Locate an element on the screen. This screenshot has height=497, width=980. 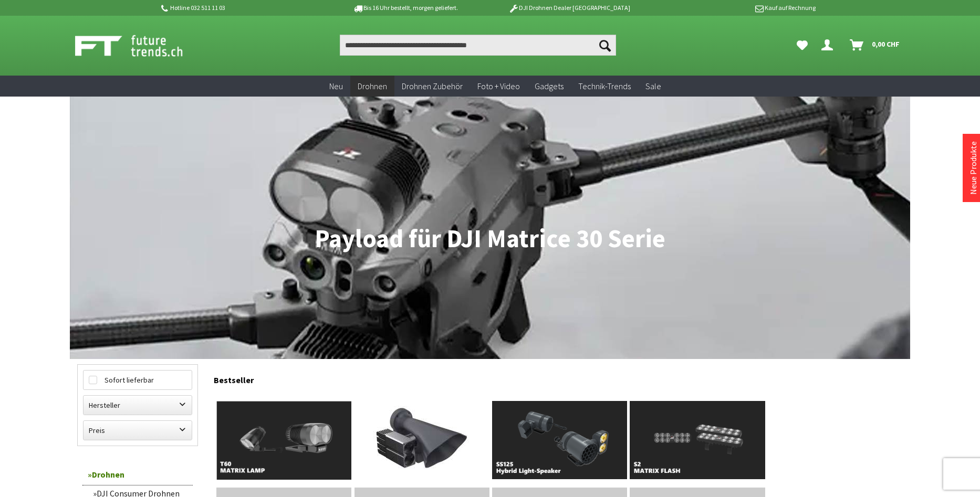
div: Bestseller is located at coordinates (558, 378).